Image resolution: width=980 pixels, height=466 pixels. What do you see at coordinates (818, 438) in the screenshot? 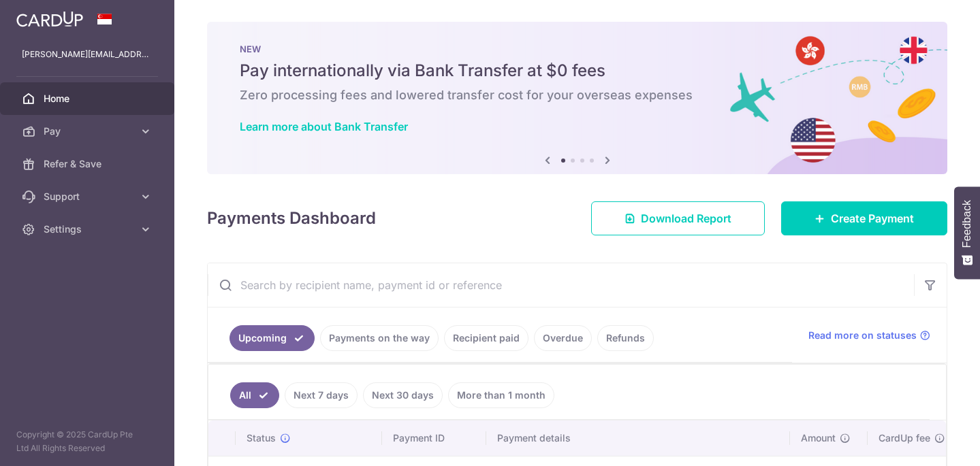
I see `span: Amount` at bounding box center [818, 438].